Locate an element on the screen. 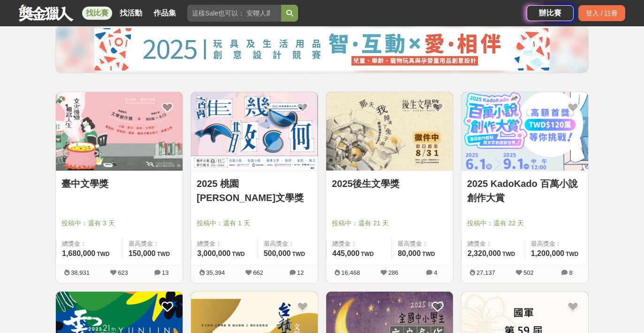 Image resolution: width=644 pixels, height=333 pixels. span: 2,320,000 is located at coordinates (484, 253).